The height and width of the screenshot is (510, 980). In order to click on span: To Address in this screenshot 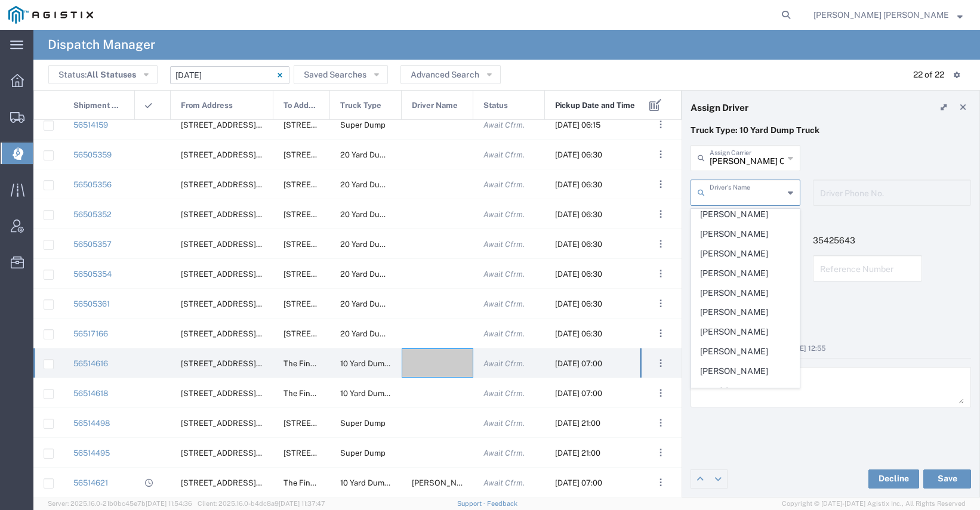, I will do `click(300, 106)`.